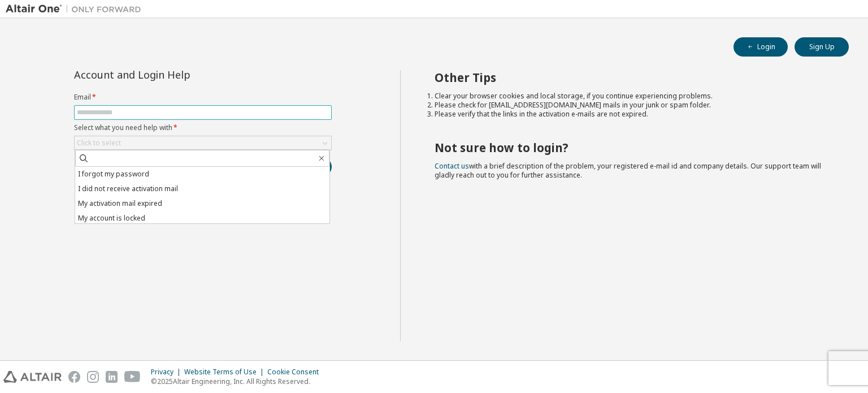 The height and width of the screenshot is (393, 868). Describe the element at coordinates (203, 97) in the screenshot. I see `label: Email` at that location.